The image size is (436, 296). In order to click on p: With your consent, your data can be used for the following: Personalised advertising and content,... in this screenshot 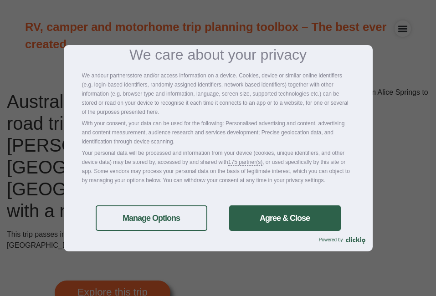, I will do `click(218, 133)`.